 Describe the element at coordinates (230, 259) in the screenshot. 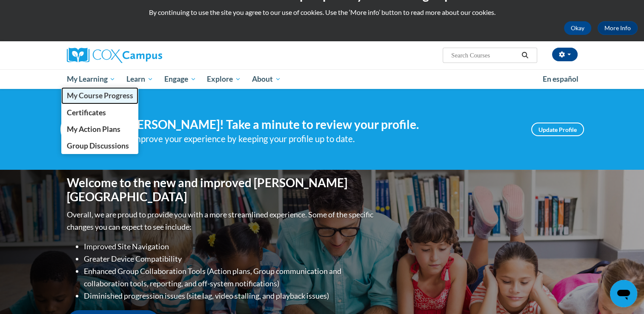

I see `li: Greater Device Compatibility` at that location.